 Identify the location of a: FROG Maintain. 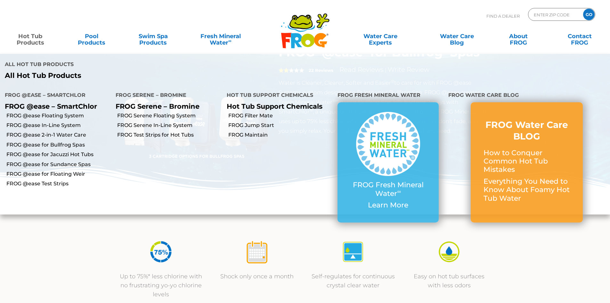
(281, 135).